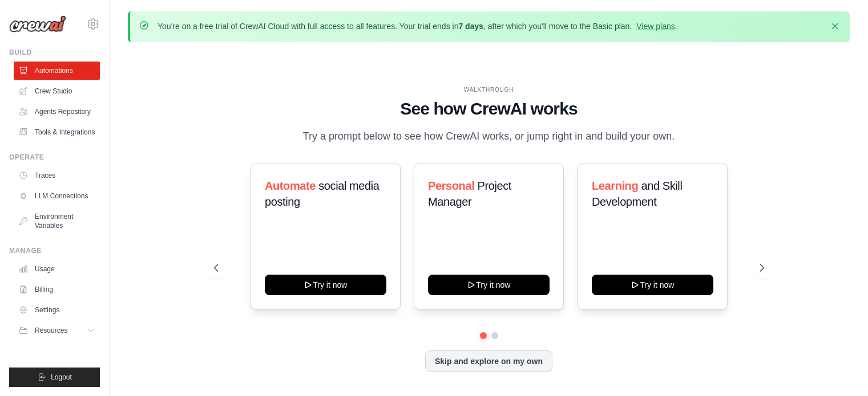  What do you see at coordinates (54, 157) in the screenshot?
I see `div: Operate` at bounding box center [54, 157].